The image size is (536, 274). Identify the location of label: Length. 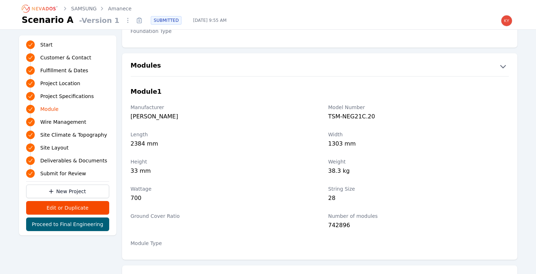
(221, 135).